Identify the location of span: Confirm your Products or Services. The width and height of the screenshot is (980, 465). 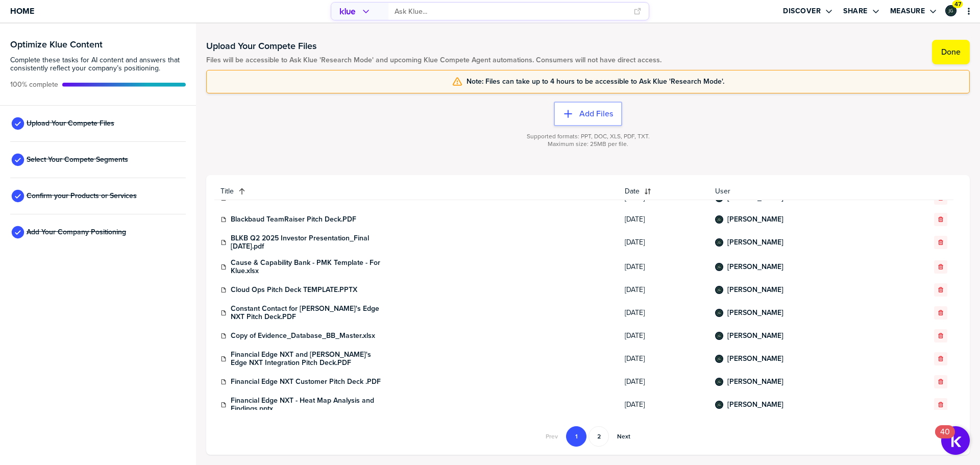
(82, 196).